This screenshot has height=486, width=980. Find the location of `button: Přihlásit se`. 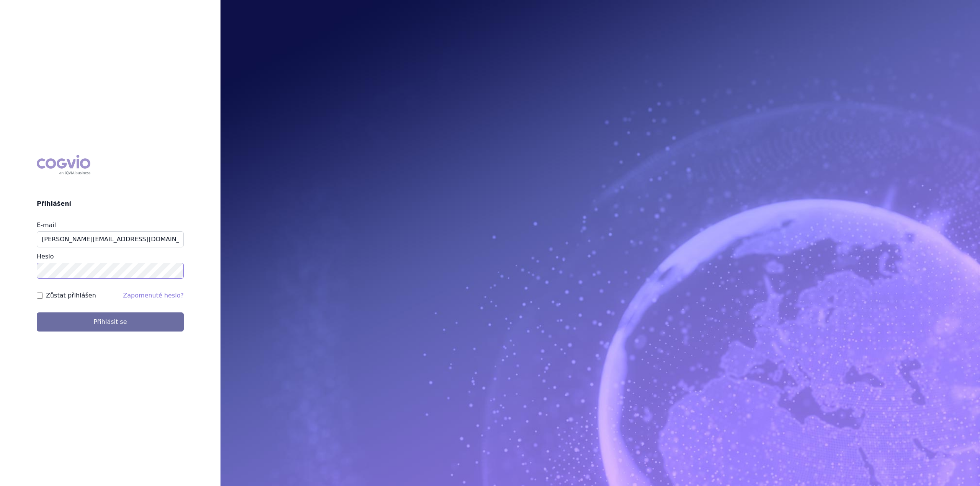

button: Přihlásit se is located at coordinates (110, 322).